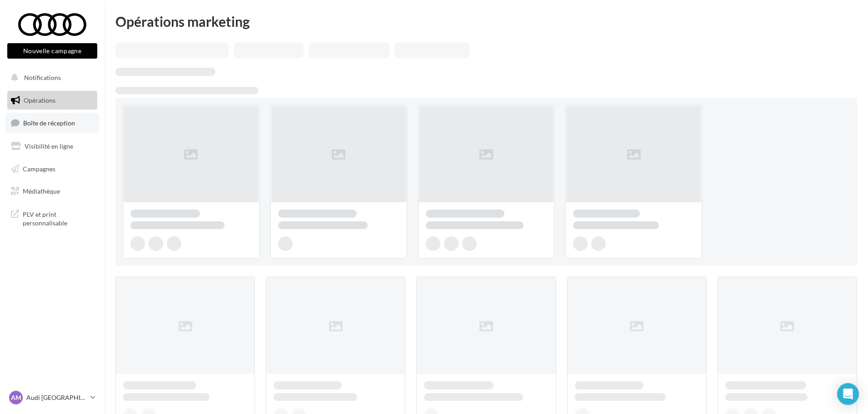 This screenshot has height=414, width=868. Describe the element at coordinates (41, 191) in the screenshot. I see `span: Médiathèque` at that location.